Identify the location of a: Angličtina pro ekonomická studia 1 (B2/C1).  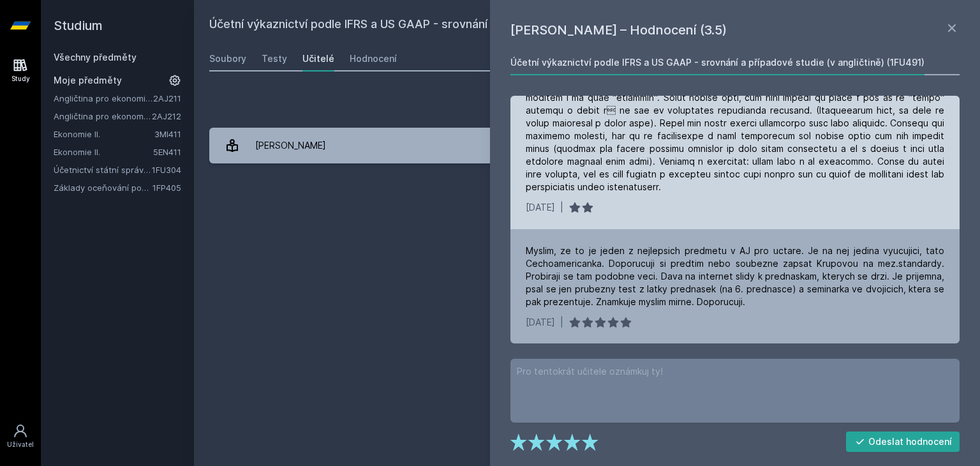
(103, 99).